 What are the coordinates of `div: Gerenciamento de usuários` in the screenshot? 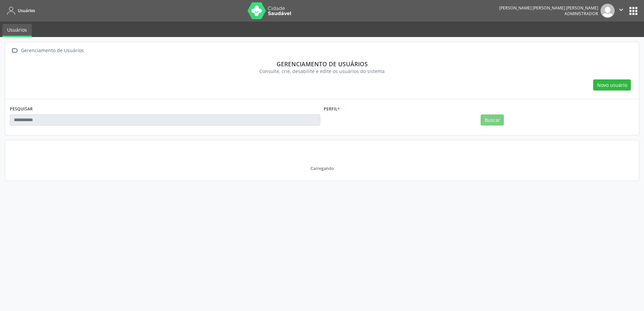 It's located at (322, 64).